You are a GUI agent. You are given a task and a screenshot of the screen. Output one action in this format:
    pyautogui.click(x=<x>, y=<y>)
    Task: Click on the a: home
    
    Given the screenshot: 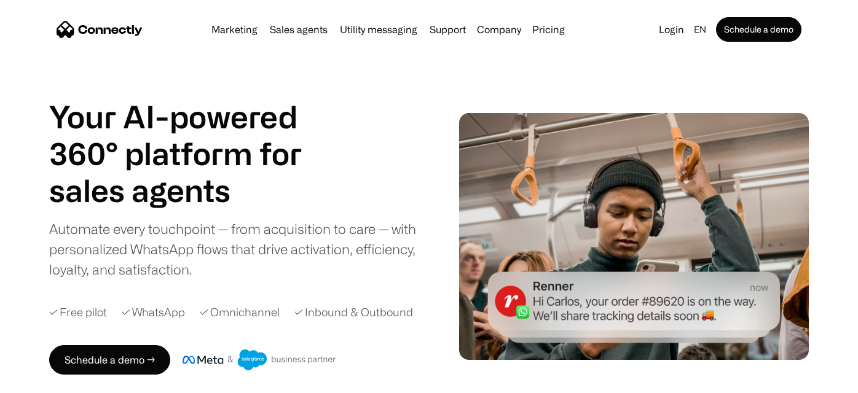 What is the action you would take?
    pyautogui.click(x=100, y=30)
    